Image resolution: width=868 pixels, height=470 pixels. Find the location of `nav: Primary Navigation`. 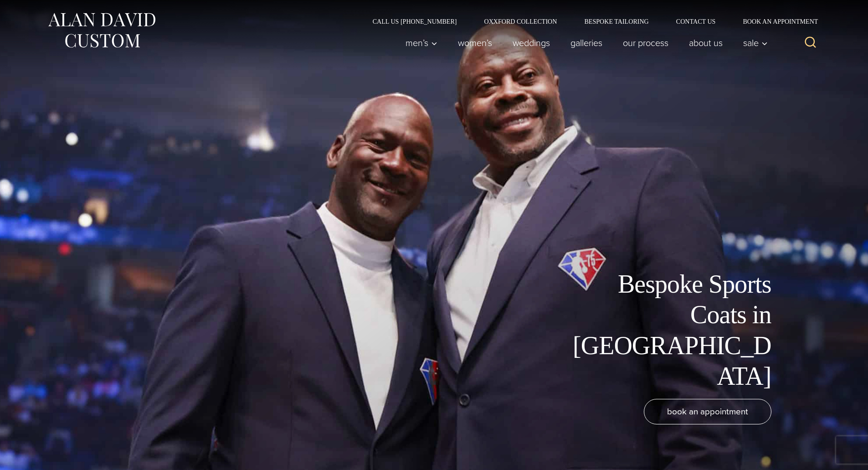

nav: Primary Navigation is located at coordinates (583, 43).